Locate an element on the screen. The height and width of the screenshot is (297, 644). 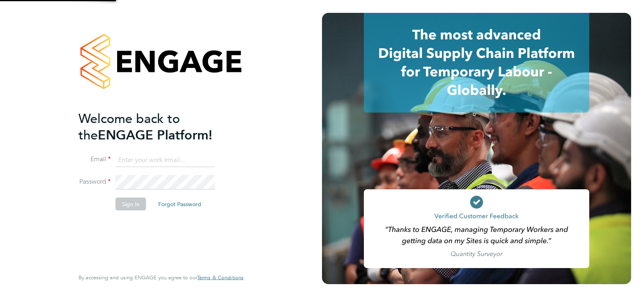
h2: ENGAGE Platform! is located at coordinates (157, 126).